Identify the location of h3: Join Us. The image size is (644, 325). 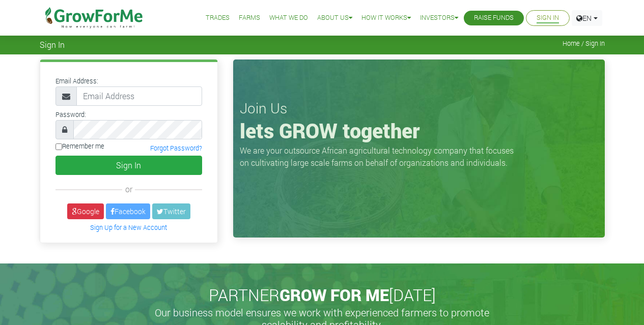
(419, 108).